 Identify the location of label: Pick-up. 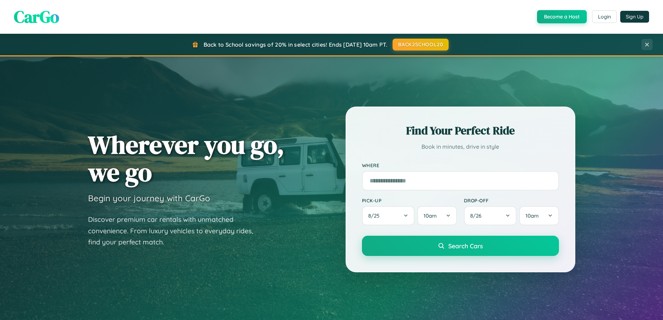
(409, 200).